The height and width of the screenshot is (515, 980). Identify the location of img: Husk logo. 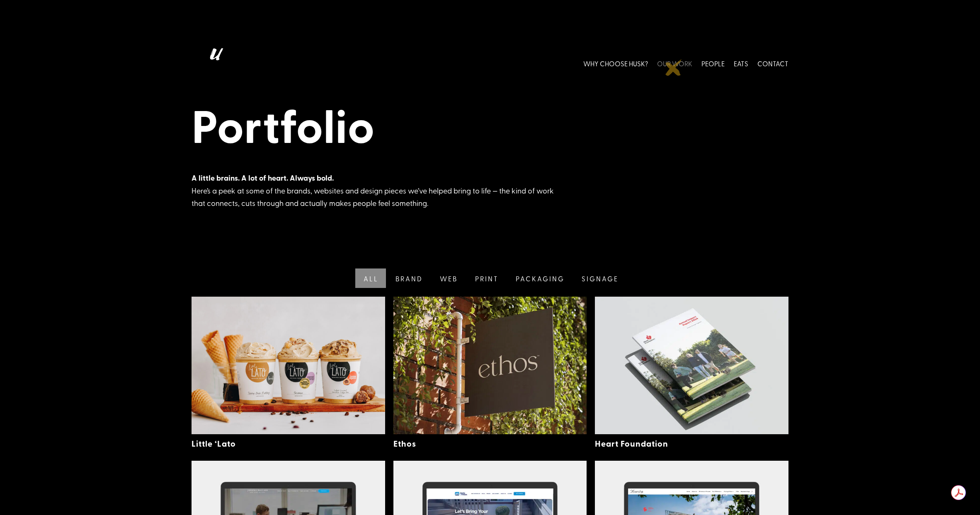
(214, 63).